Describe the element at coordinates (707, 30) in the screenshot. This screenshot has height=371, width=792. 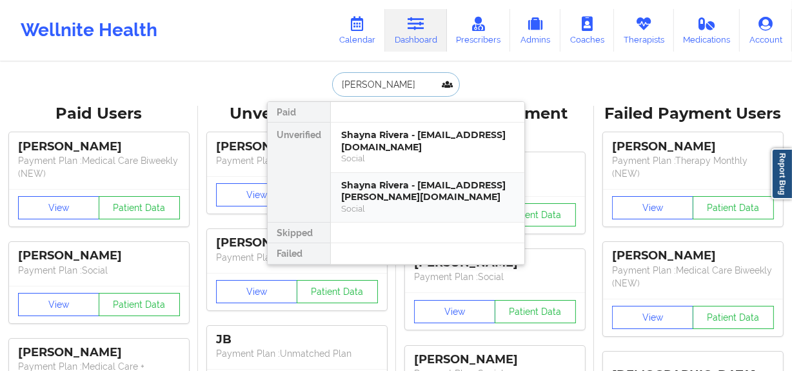
I see `a: Medications` at that location.